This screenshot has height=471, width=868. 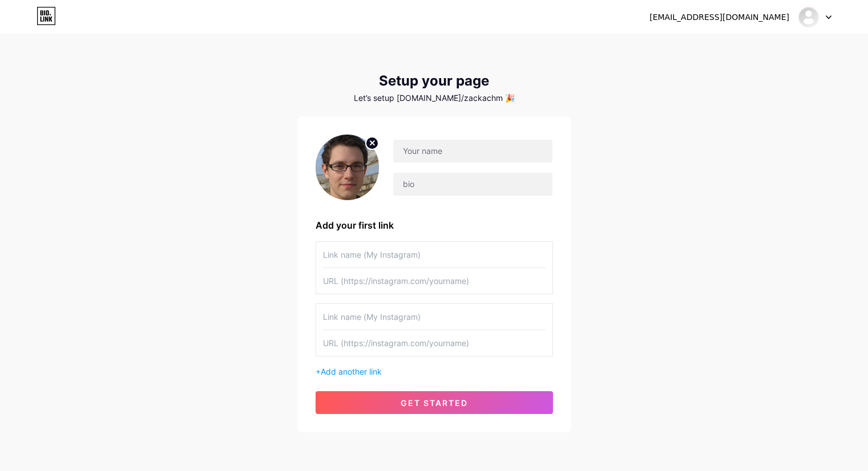 What do you see at coordinates (434, 403) in the screenshot?
I see `span: get started` at bounding box center [434, 403].